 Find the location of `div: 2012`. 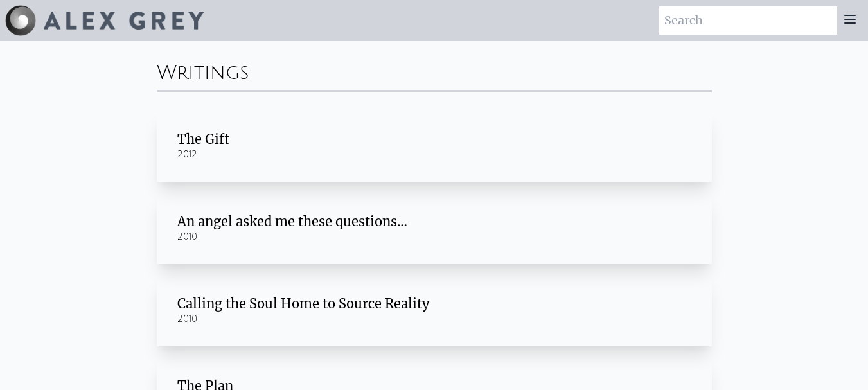

div: 2012 is located at coordinates (434, 155).